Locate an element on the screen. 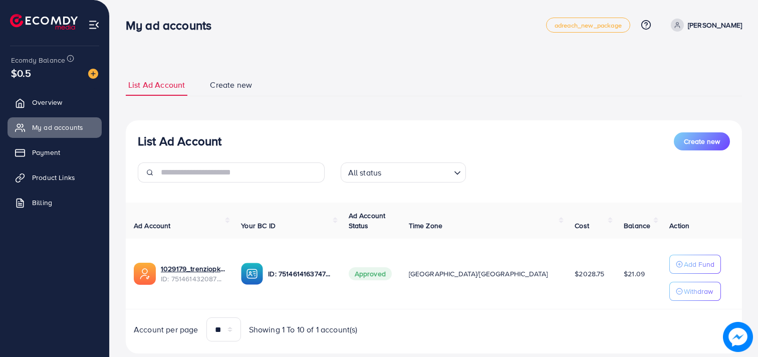  img: ic-ba-acc.ded83a64.svg is located at coordinates (252, 274).